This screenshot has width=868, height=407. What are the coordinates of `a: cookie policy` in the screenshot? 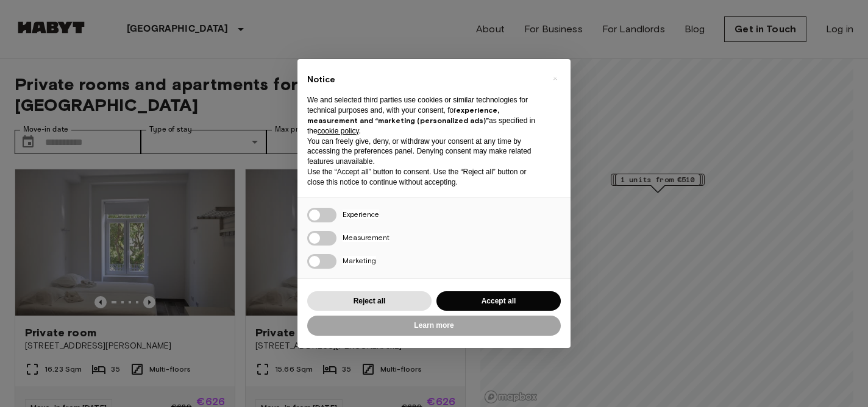 It's located at (338, 131).